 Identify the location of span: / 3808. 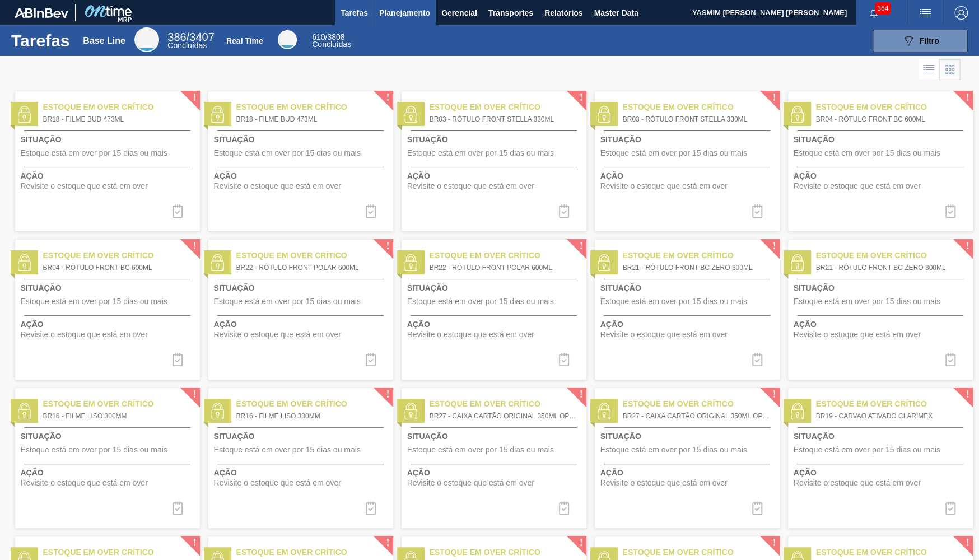
(328, 37).